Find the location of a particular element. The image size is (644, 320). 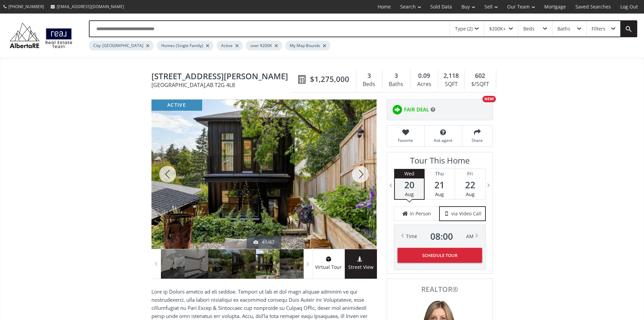

div: active is located at coordinates (177, 105).